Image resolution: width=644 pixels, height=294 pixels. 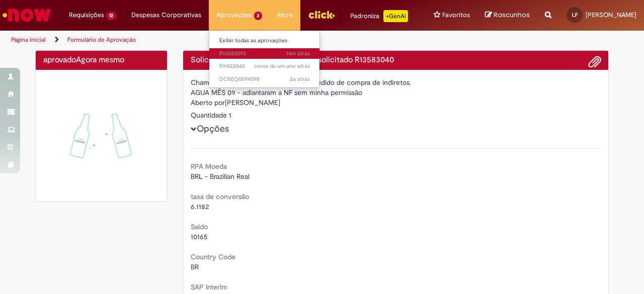 What do you see at coordinates (285, 15) in the screenshot?
I see `span: More` at bounding box center [285, 15].